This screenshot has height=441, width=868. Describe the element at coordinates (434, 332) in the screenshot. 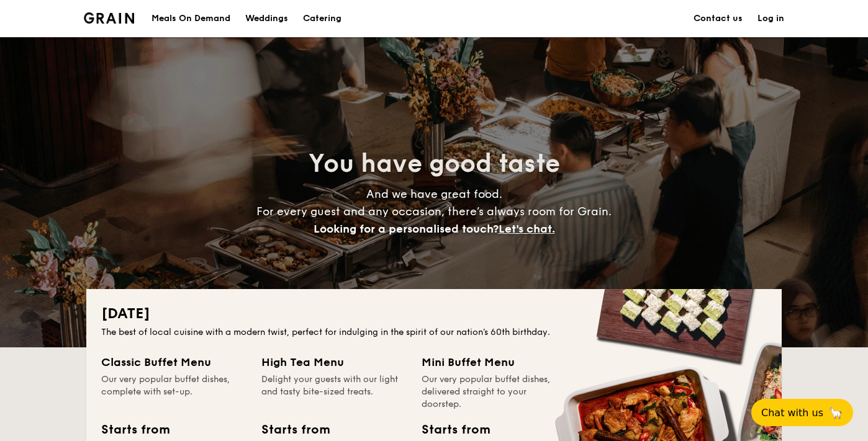

I see `div: The best of local cuisine with a modern twist, perfect for indulging in the spirit of our nation’...` at that location.